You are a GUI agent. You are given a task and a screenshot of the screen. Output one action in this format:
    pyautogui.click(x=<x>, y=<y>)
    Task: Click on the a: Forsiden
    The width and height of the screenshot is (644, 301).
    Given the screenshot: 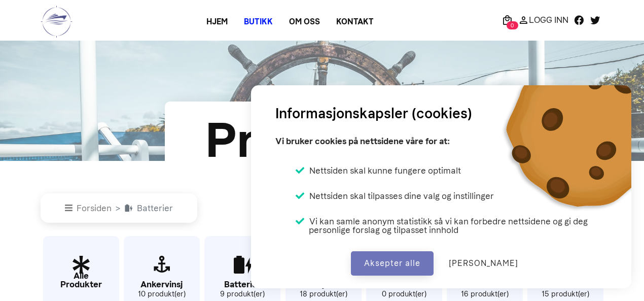 What is the action you would take?
    pyautogui.click(x=88, y=208)
    